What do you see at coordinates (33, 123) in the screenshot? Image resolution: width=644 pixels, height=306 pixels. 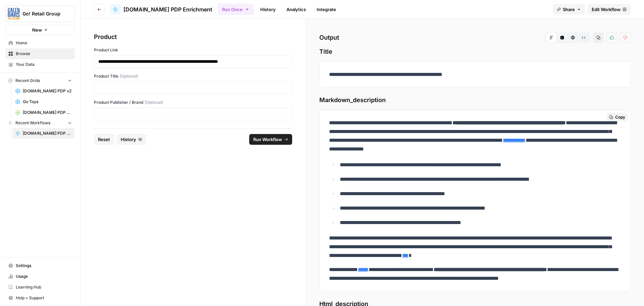 I see `span: Recent Workflows` at bounding box center [33, 123].